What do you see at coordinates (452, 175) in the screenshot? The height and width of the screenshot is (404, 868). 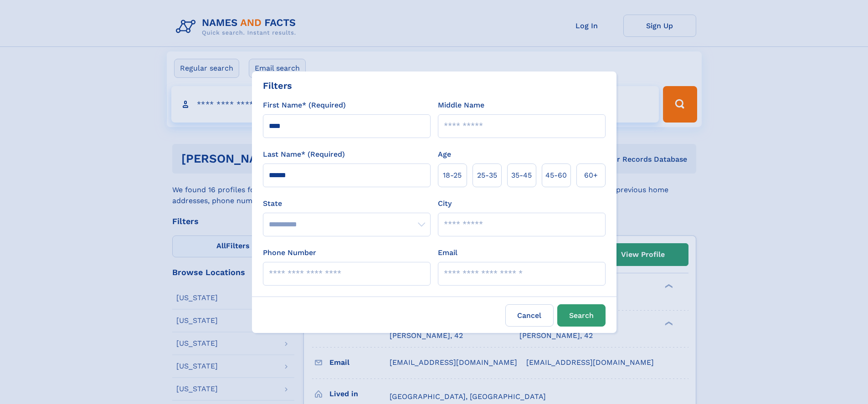 I see `span: 18‑25` at bounding box center [452, 175].